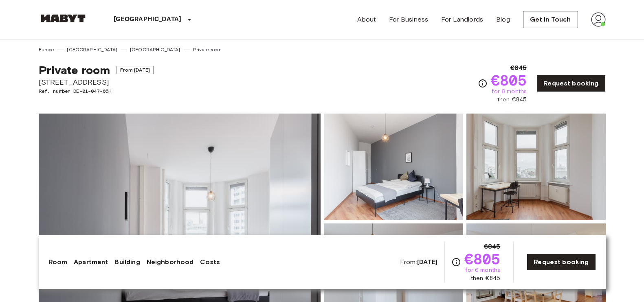  What do you see at coordinates (419, 263) in the screenshot?
I see `span: From:` at bounding box center [419, 263].